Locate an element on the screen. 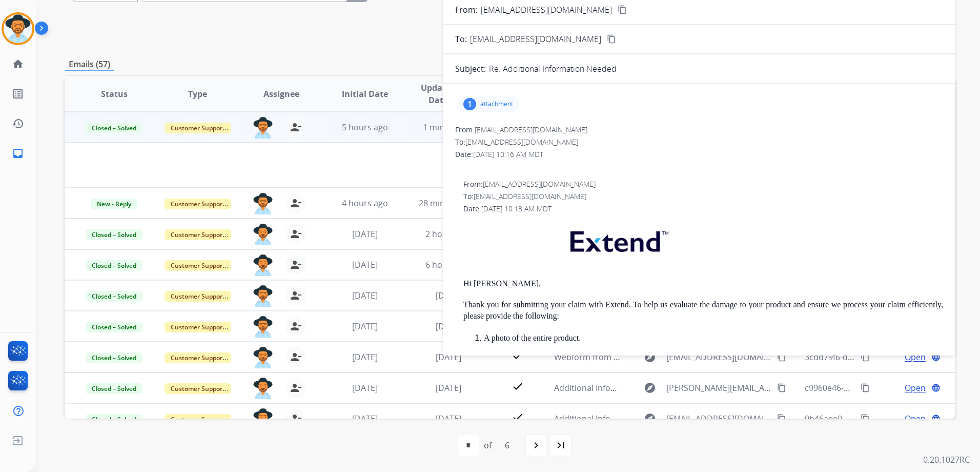 This screenshot has height=472, width=980. mat-icon: list_alt is located at coordinates (18, 94).